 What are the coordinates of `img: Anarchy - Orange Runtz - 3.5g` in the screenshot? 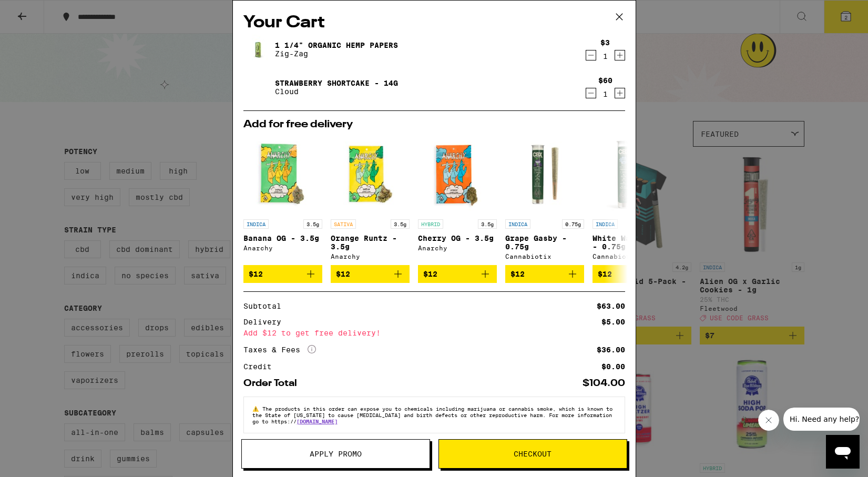 It's located at (370, 174).